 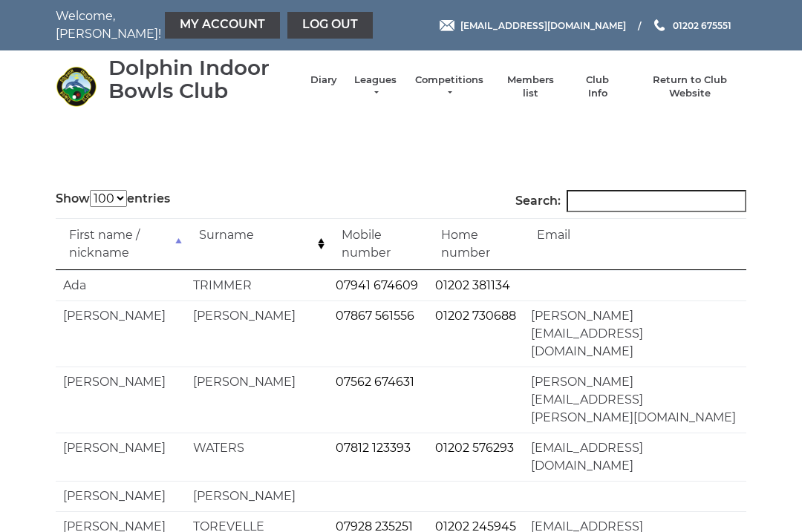 I want to click on a: Members list, so click(x=529, y=87).